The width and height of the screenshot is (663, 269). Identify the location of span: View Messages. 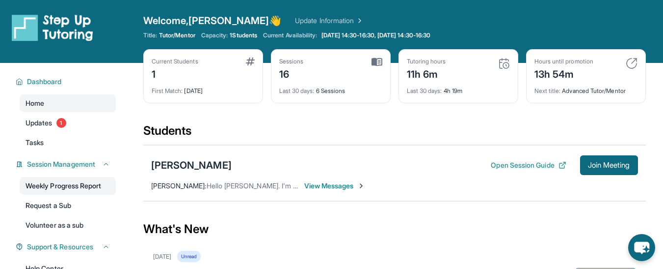
(335, 186).